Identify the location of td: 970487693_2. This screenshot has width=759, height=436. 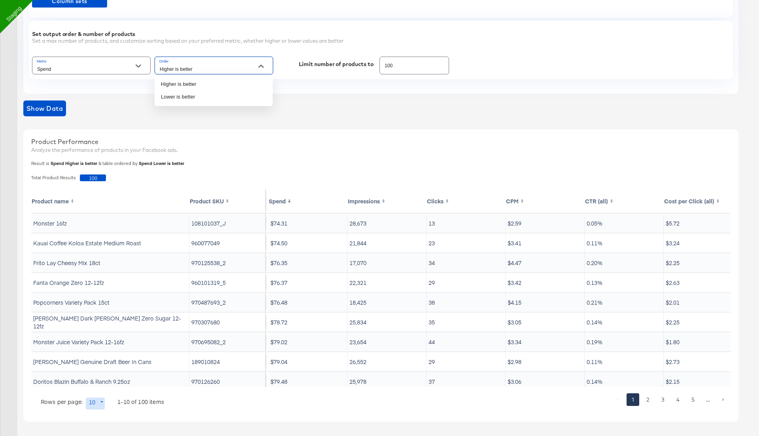
(227, 302).